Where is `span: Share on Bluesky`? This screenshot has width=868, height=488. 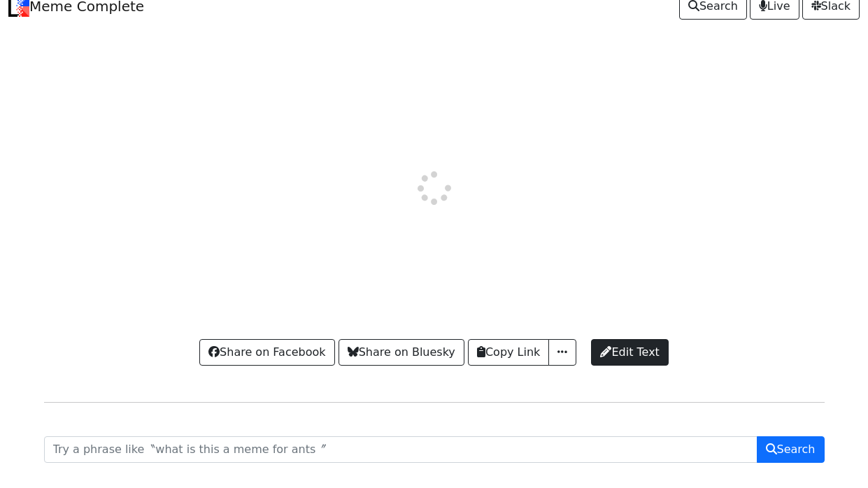 span: Share on Bluesky is located at coordinates (402, 353).